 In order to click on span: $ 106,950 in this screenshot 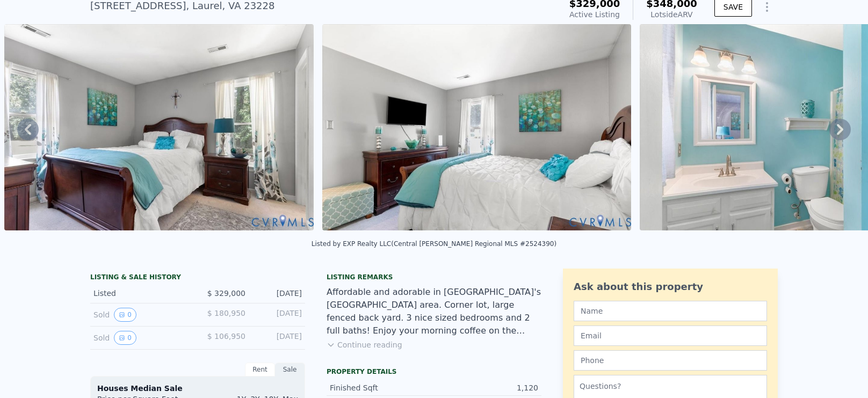, I will do `click(226, 336)`.